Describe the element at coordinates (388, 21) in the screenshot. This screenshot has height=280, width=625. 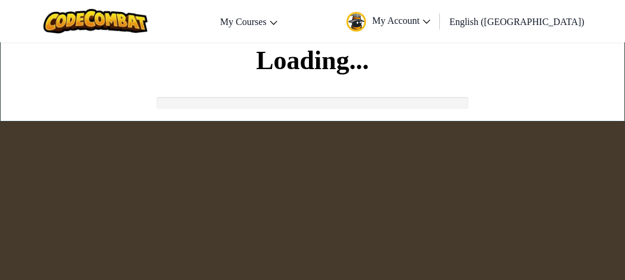
I see `a: My Account` at that location.